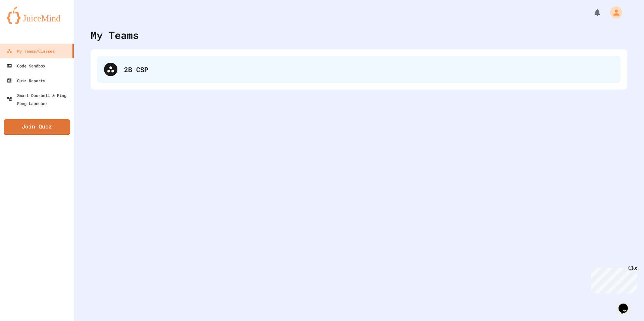 Image resolution: width=644 pixels, height=321 pixels. Describe the element at coordinates (26, 66) in the screenshot. I see `div: Code Sandbox` at that location.